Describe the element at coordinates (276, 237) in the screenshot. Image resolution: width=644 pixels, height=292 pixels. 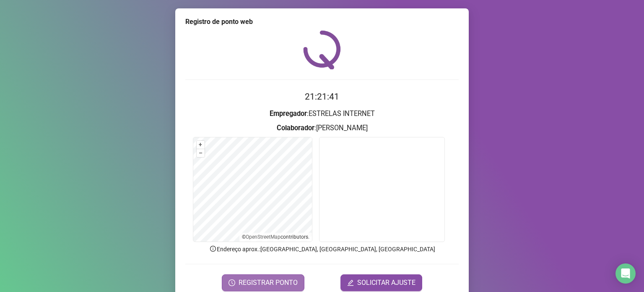
I see `li: © contributors.` at that location.